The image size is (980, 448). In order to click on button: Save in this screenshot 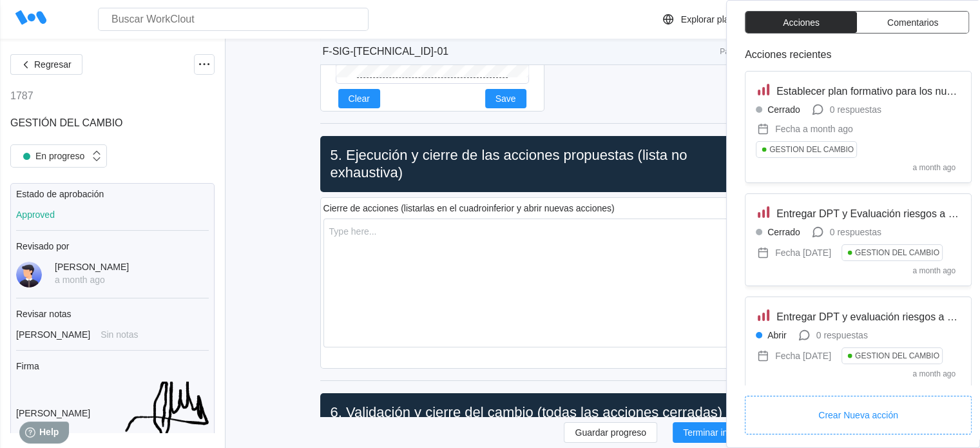, I will do `click(506, 99)`.